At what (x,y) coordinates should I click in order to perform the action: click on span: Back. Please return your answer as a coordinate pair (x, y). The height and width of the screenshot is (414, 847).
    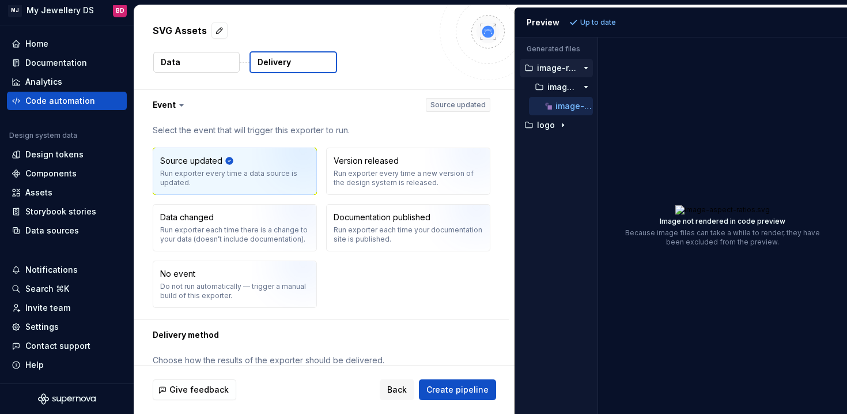
    Looking at the image, I should click on (397, 390).